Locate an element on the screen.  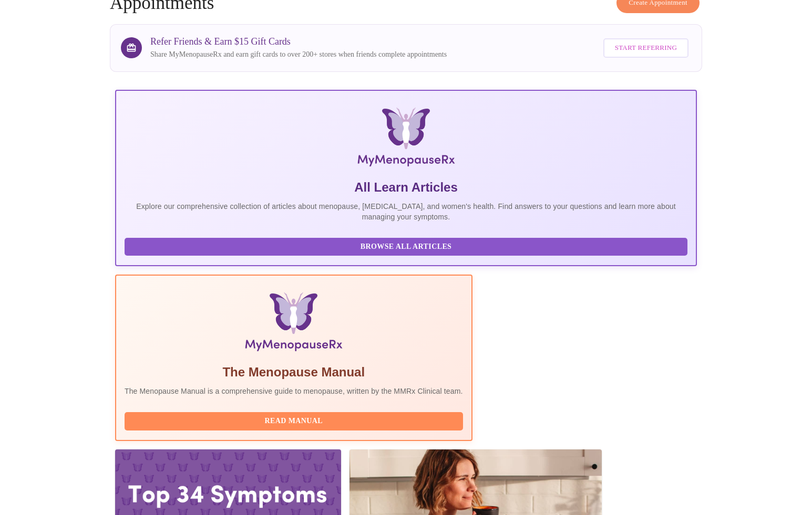
h5: The Menopause Manual is located at coordinates (294, 372).